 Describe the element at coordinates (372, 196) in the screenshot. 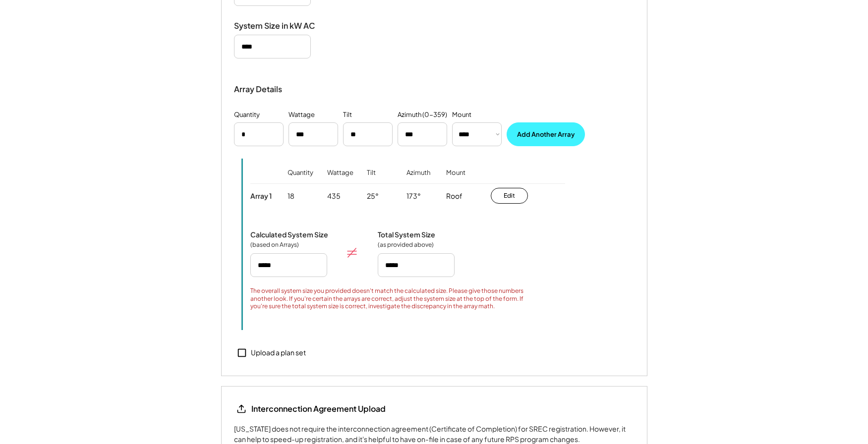

I see `div: 25°` at that location.